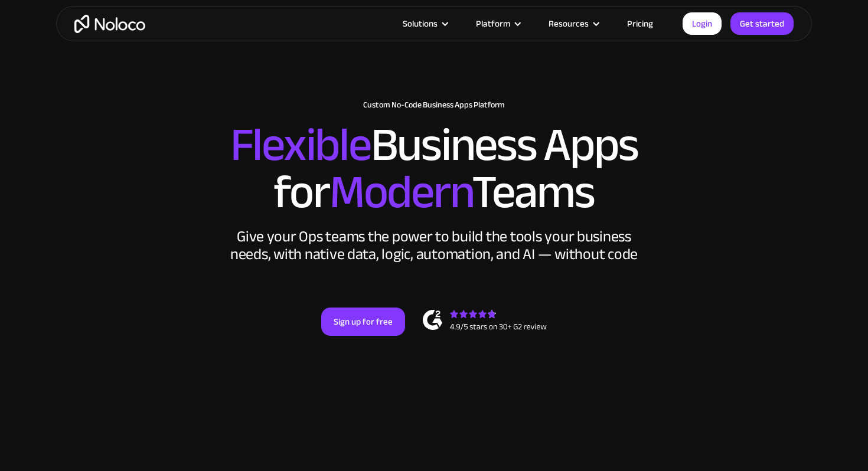 This screenshot has width=868, height=471. What do you see at coordinates (301, 145) in the screenshot?
I see `span: Flexible` at bounding box center [301, 145].